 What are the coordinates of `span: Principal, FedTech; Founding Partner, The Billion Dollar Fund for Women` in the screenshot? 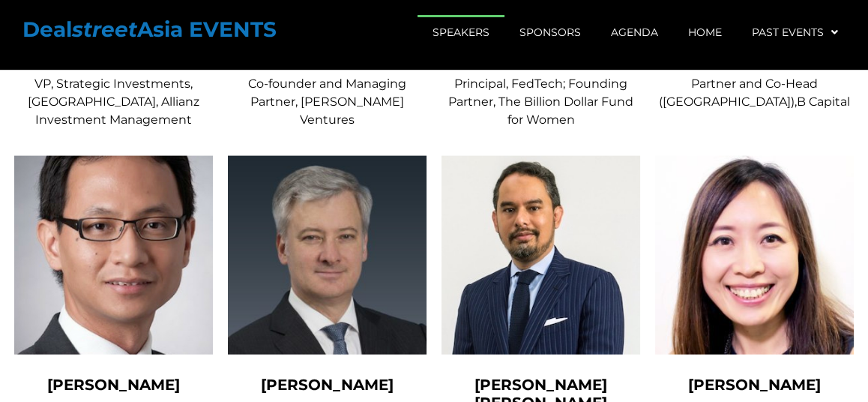 It's located at (540, 101).